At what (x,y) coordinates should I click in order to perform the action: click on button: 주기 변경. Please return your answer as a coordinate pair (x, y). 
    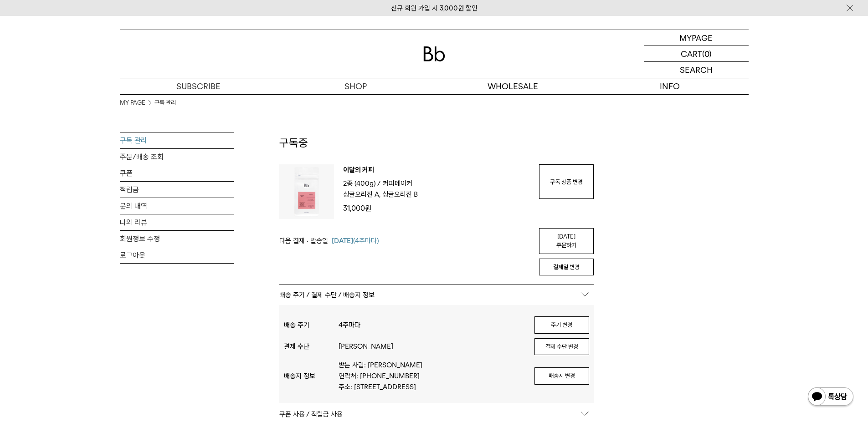
    Looking at the image, I should click on (562, 325).